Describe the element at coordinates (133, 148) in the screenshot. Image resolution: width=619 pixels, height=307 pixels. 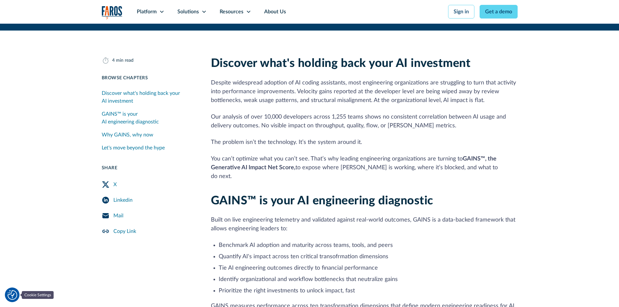
I see `div: Let's move beyond the hype` at that location.